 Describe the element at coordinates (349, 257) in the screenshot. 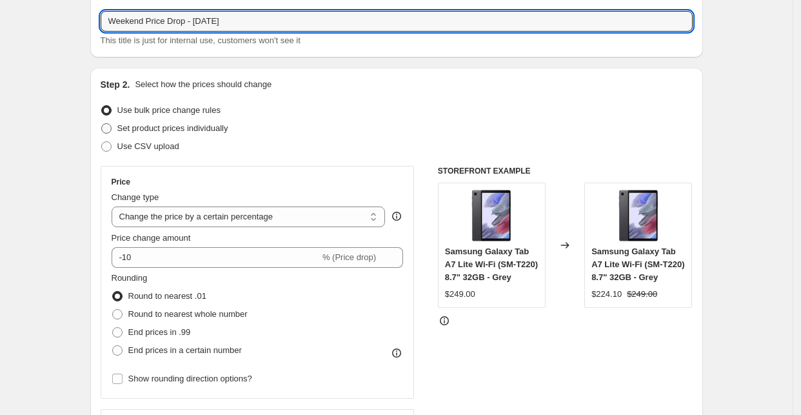

I see `span: % (Price drop)` at that location.